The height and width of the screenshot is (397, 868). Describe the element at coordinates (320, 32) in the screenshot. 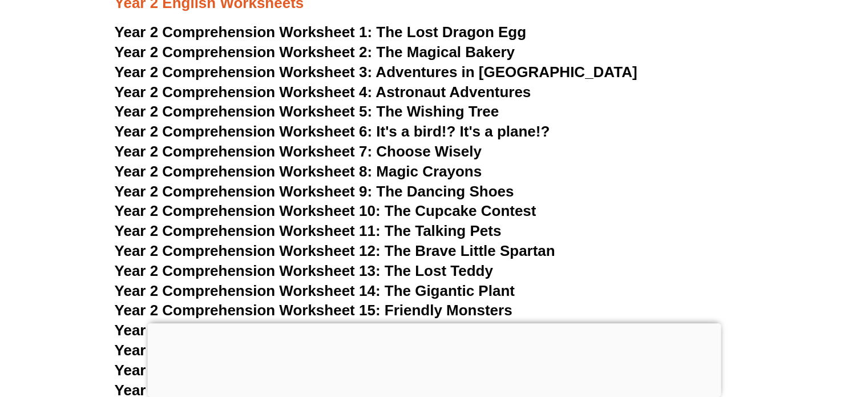

I see `a: Year 2 Comprehension Worksheet 1: The Lost Dragon Egg` at that location.